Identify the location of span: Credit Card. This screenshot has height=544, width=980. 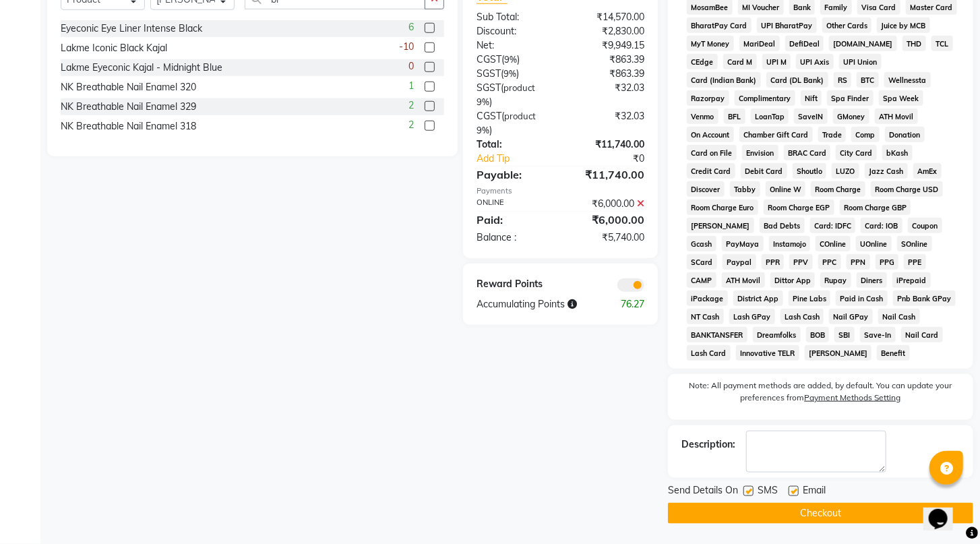
(711, 171).